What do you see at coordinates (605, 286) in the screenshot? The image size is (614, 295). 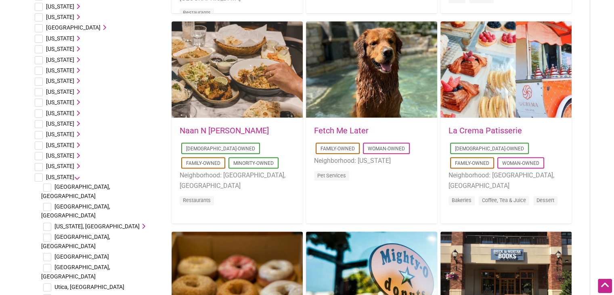 I see `div: Scroll Back to Top` at bounding box center [605, 286].